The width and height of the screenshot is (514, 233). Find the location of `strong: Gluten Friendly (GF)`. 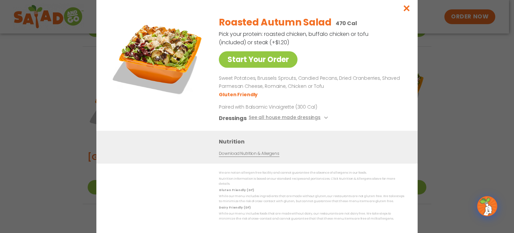

strong: Gluten Friendly (GF) is located at coordinates (236, 190).